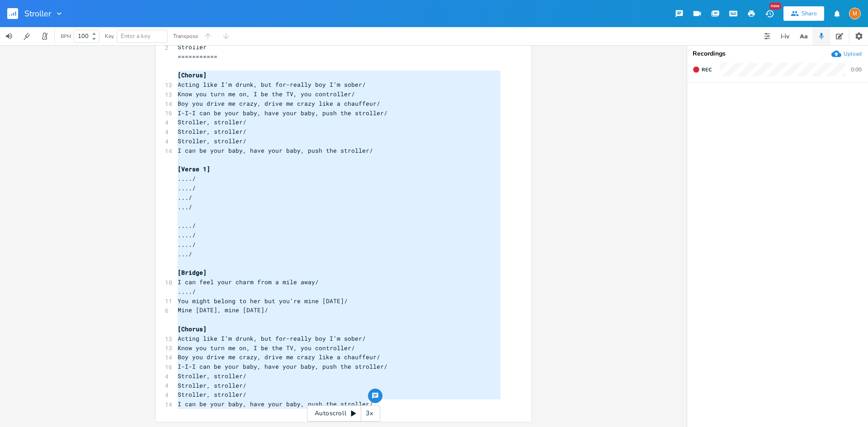 The image size is (868, 427). Describe the element at coordinates (192, 272) in the screenshot. I see `span: [Bridge]` at that location.